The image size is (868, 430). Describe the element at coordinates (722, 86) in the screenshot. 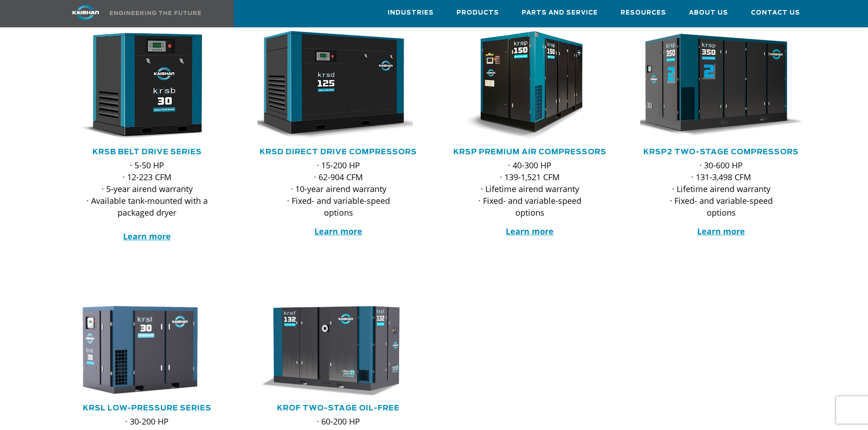

I see `div: krsp350` at that location.